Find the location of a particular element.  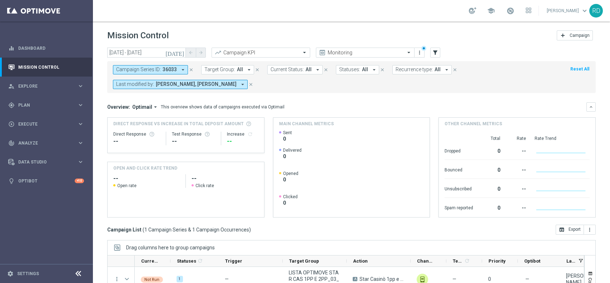

button: Statuses: All arrow_drop_down is located at coordinates (357, 70).